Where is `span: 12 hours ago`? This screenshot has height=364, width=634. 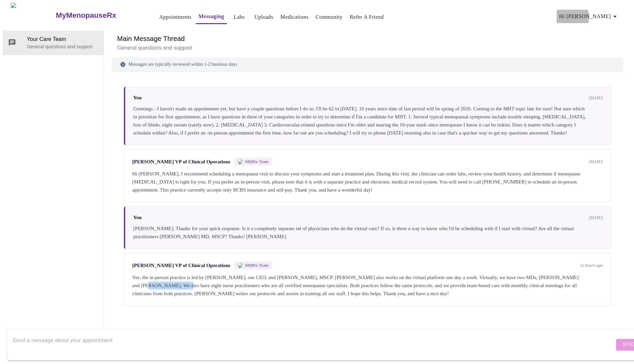 span: 12 hours ago is located at coordinates (591, 265).